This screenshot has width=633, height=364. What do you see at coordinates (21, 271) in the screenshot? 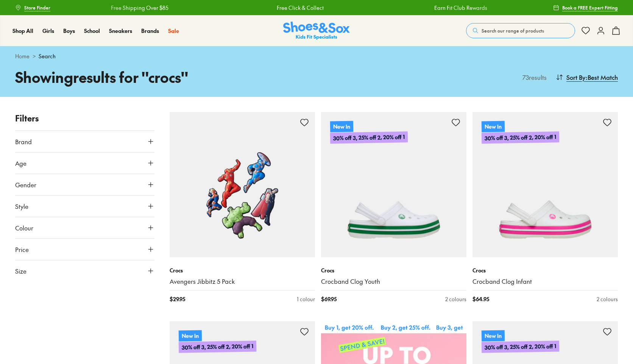
I see `span: Size` at bounding box center [21, 271].